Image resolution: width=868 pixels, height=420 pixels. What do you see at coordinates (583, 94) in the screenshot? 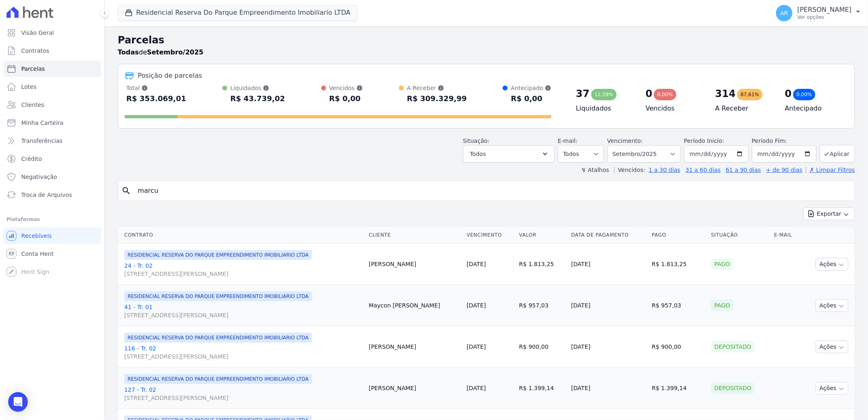
I see `div: 37` at bounding box center [583, 94].